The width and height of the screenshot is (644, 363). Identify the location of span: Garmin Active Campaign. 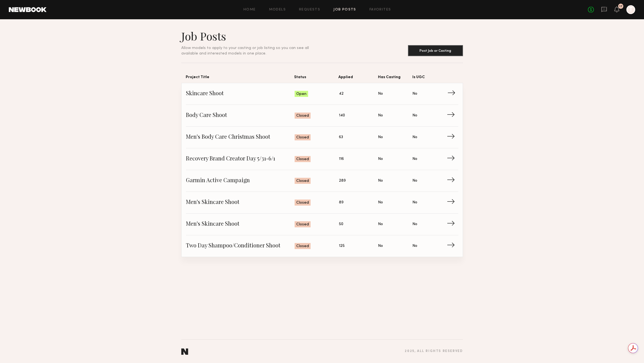
(240, 181).